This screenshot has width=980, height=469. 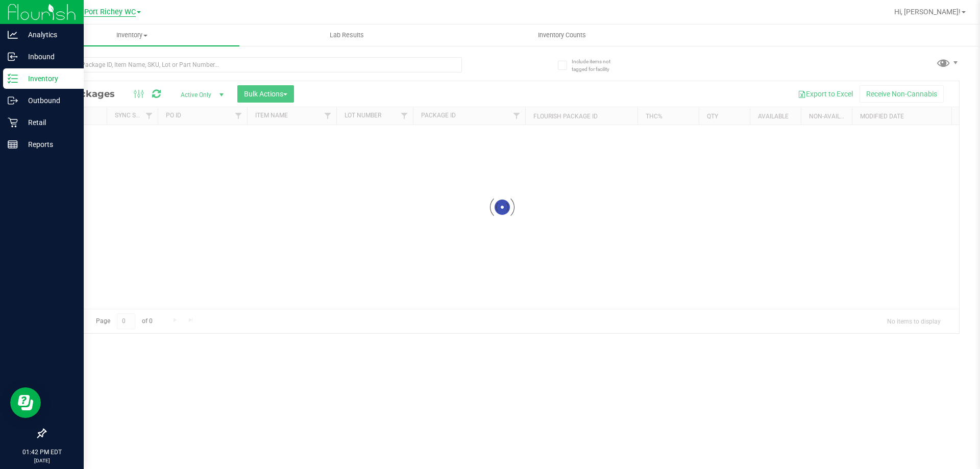 I want to click on p: 01:42 PM EDT, so click(x=42, y=452).